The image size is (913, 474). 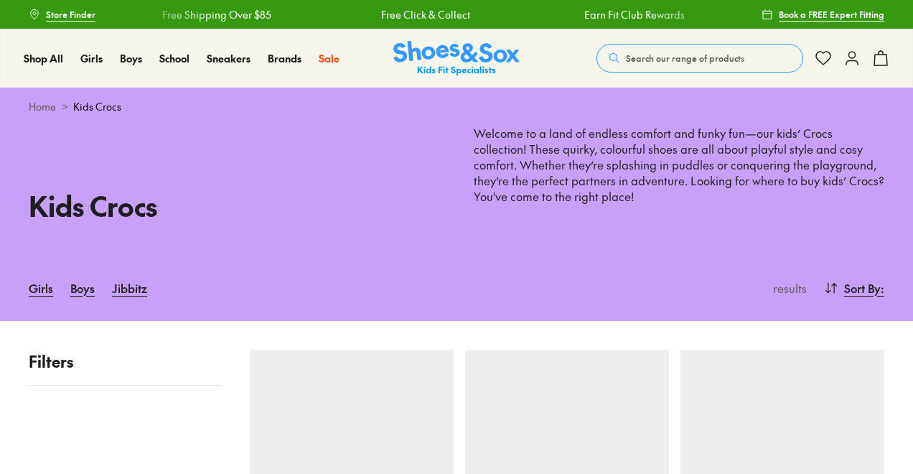 I want to click on a: Book a FREE Expert Fitting, so click(x=823, y=14).